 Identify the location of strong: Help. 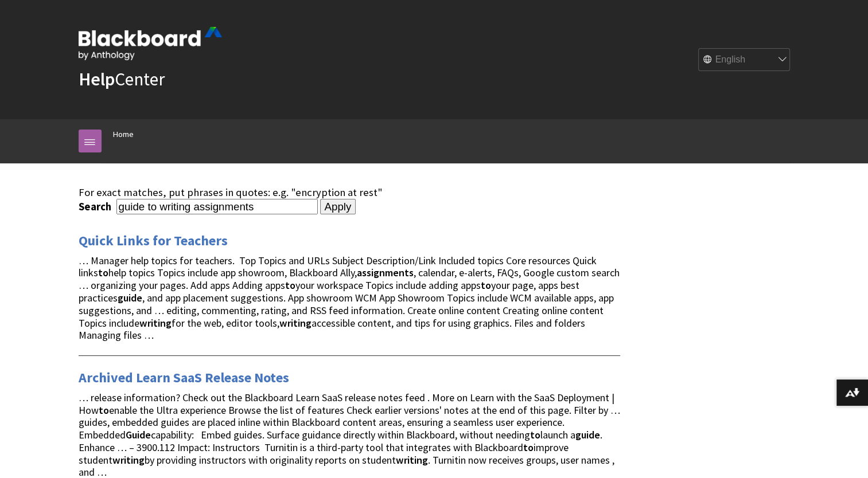
(97, 79).